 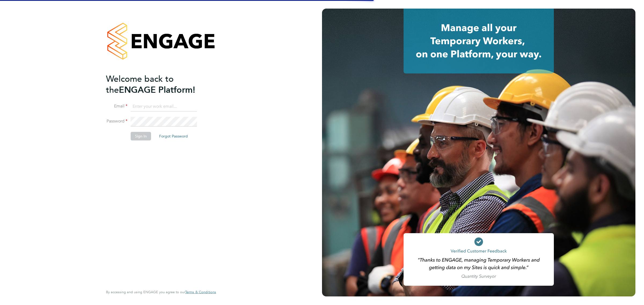 What do you see at coordinates (173, 136) in the screenshot?
I see `button: Forgot Password` at bounding box center [173, 136].